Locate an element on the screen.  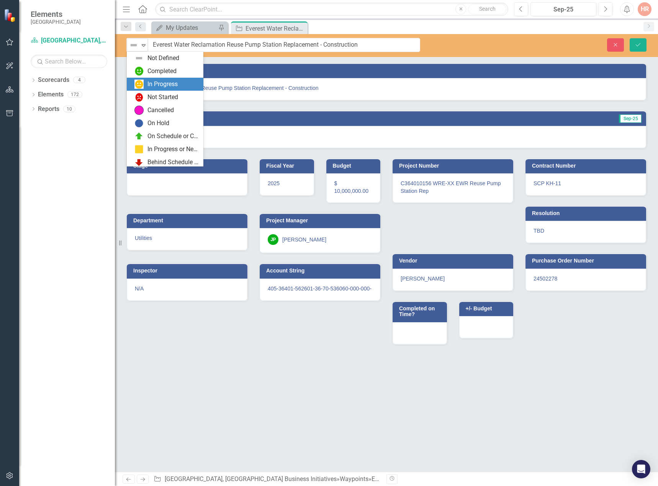
span: Sep-25 is located at coordinates (630, 119).